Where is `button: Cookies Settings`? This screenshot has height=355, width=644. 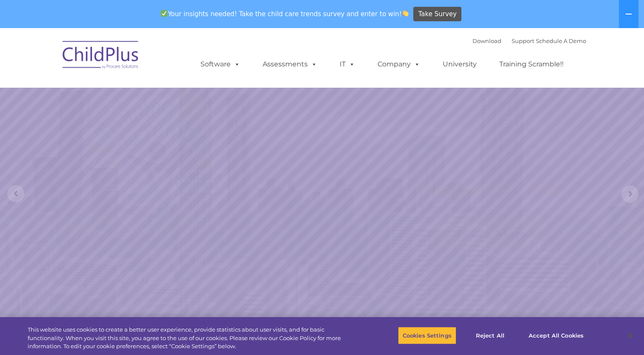
button: Cookies Settings is located at coordinates (427, 336).